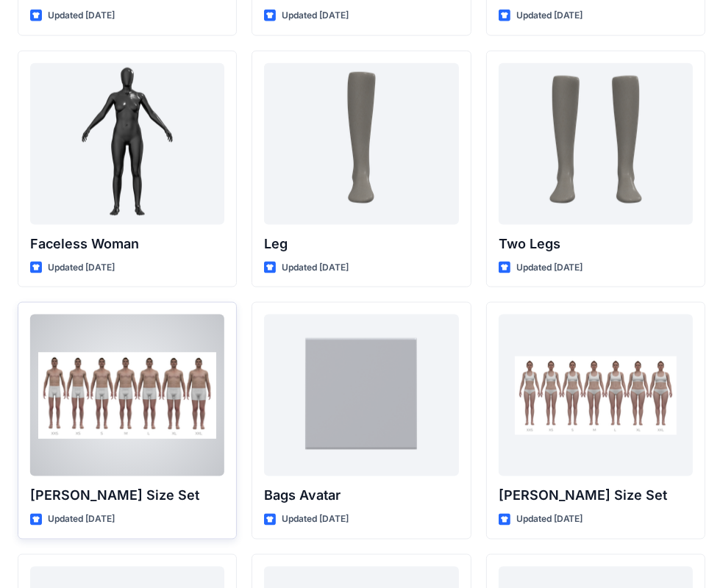 Image resolution: width=723 pixels, height=588 pixels. I want to click on a: Faceless Woman, so click(127, 144).